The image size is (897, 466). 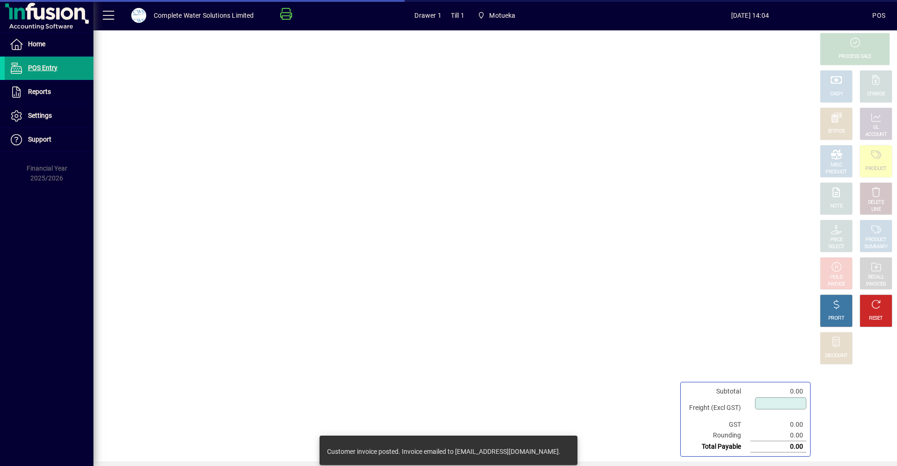 I want to click on div: PROFIT, so click(x=836, y=318).